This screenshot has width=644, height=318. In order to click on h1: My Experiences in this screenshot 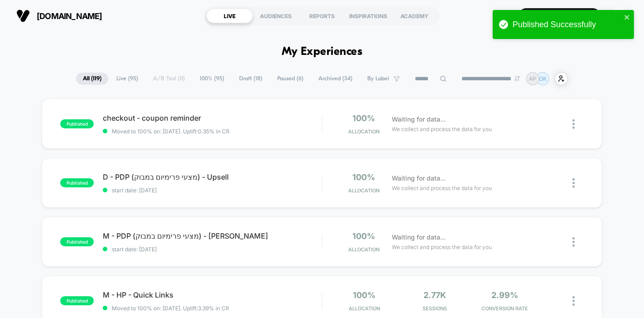, I will do `click(322, 52)`.